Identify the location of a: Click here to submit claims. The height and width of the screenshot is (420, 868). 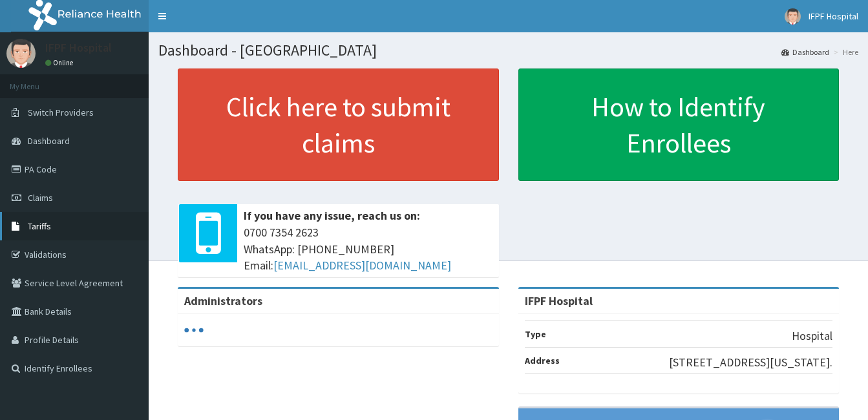
(338, 125).